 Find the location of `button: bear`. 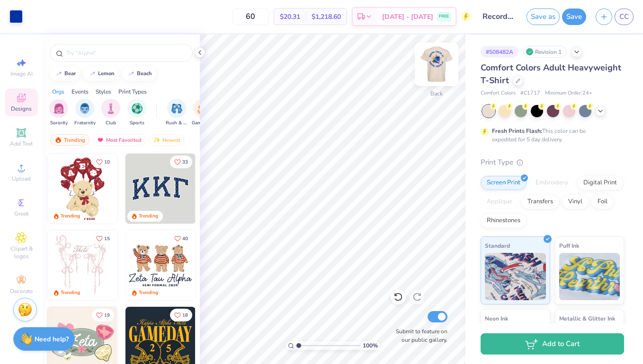

button: bear is located at coordinates (65, 74).